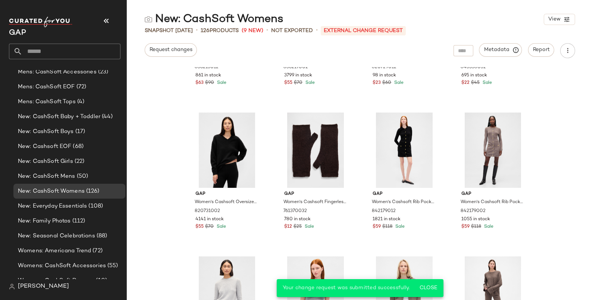 The height and width of the screenshot is (300, 593). I want to click on span: Close, so click(428, 288).